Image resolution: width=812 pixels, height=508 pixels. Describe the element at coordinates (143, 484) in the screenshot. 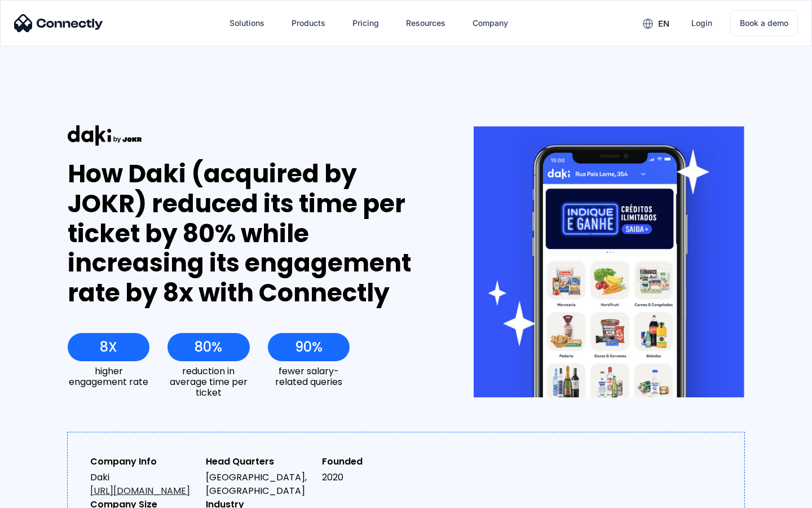

I see `div: Daki` at that location.